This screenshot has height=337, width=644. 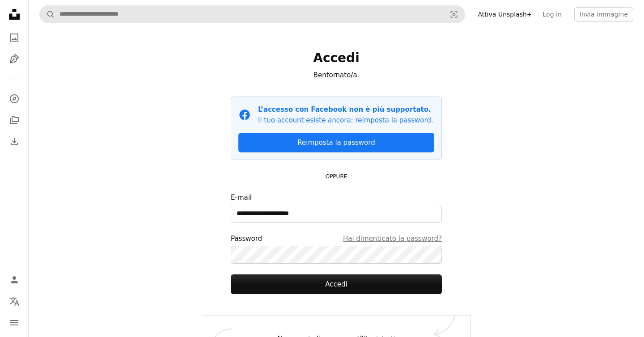 I want to click on a: Attiva Unsplash+, so click(x=504, y=14).